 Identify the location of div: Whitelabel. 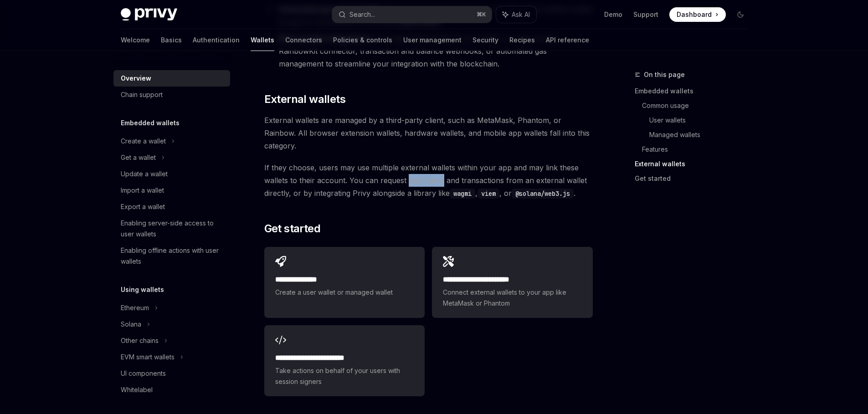
(137, 390).